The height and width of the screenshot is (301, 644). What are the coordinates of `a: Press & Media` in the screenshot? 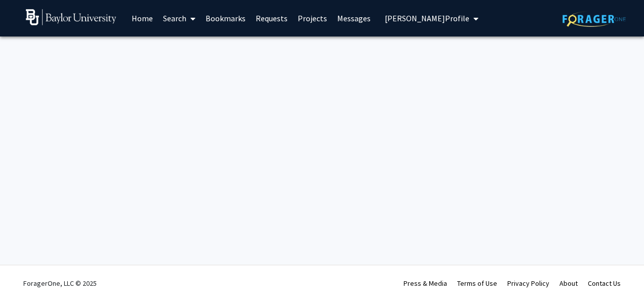 It's located at (425, 283).